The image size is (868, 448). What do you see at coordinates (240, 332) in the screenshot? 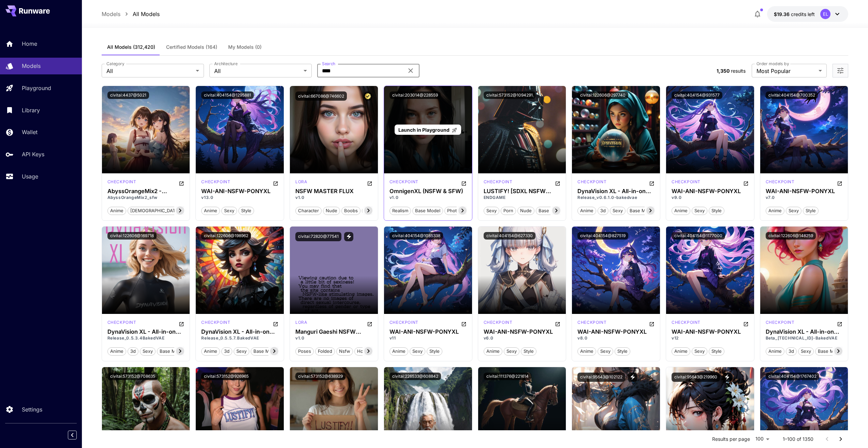
I see `div: DynaVision XL - All-in-one stylized 3D SFW and NSFW output, no refiner needed!` at bounding box center [240, 332].